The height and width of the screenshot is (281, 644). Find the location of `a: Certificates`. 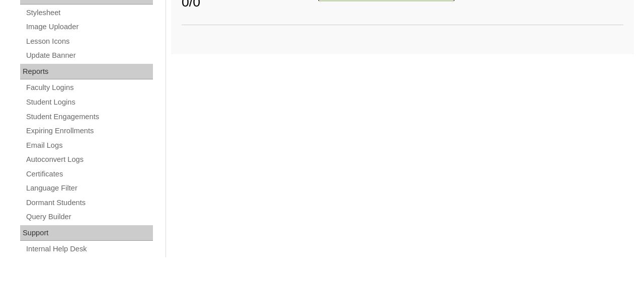

a: Certificates is located at coordinates (89, 174).